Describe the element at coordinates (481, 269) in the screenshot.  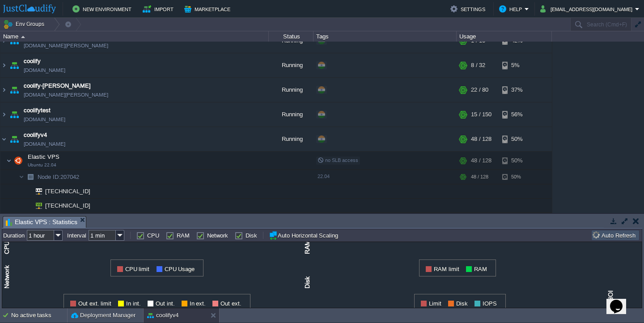
I see `span: RAM` at that location.